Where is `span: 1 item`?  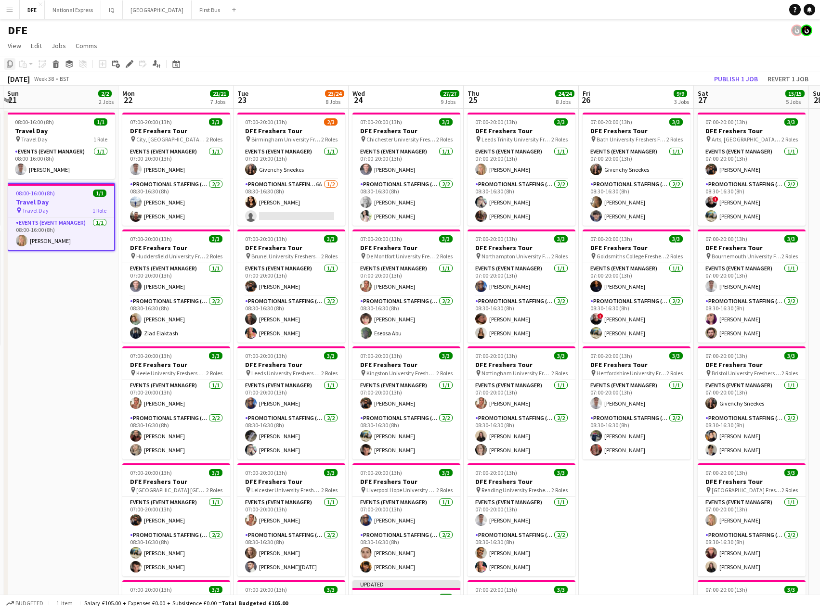
span: 1 item is located at coordinates (65, 603).